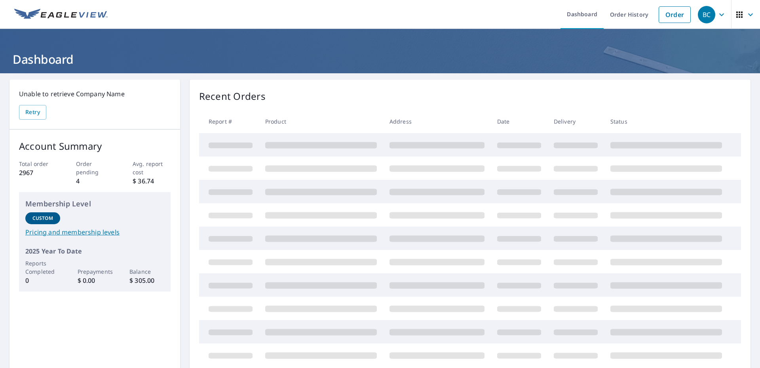 This screenshot has width=760, height=368. What do you see at coordinates (95, 232) in the screenshot?
I see `a: Pricing and membership levels` at bounding box center [95, 232].